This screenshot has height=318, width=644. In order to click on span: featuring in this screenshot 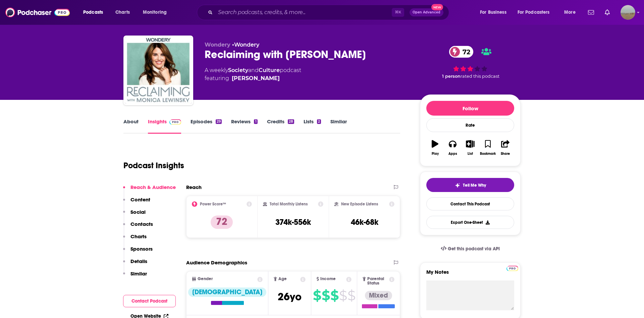, I will do `click(253, 79)`.